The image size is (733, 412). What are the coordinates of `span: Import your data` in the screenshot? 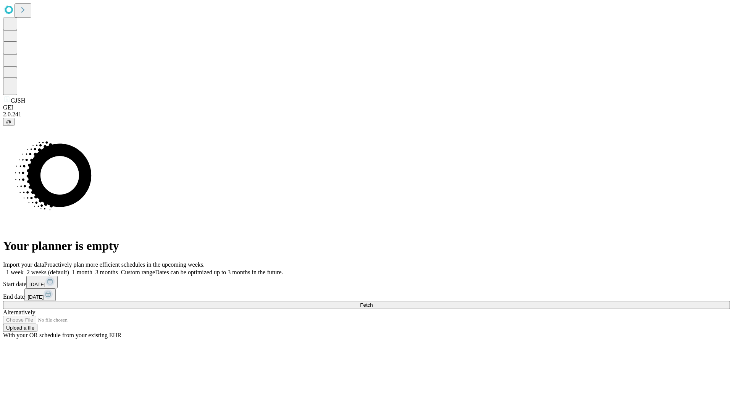 It's located at (24, 265).